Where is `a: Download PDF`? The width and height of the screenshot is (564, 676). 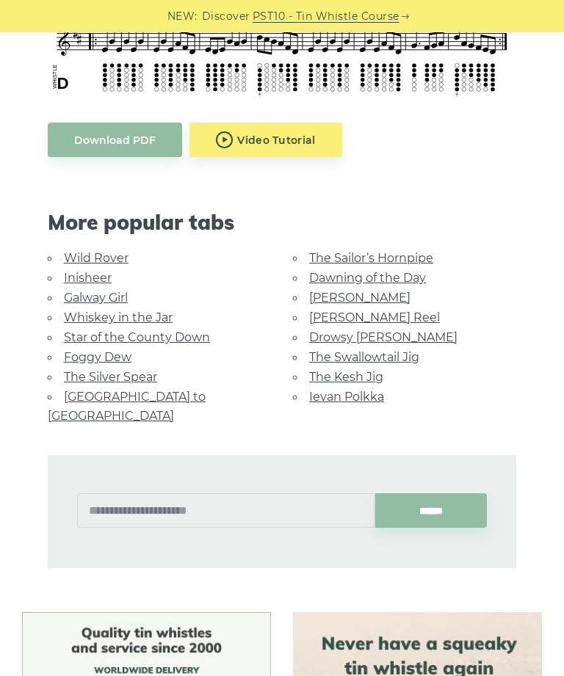
a: Download PDF is located at coordinates (115, 140).